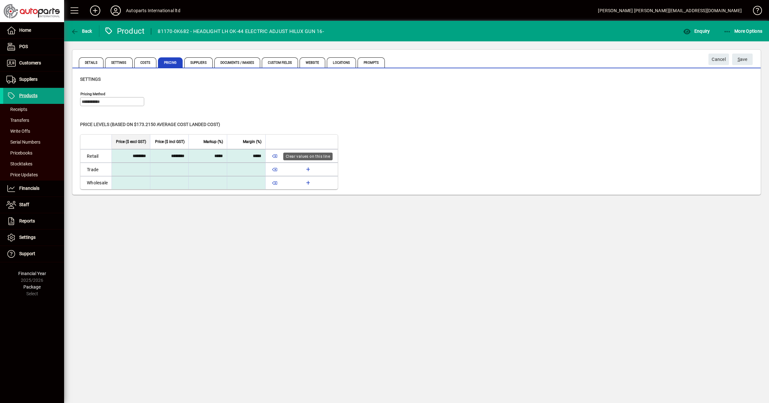 Image resolution: width=769 pixels, height=403 pixels. Describe the element at coordinates (30, 63) in the screenshot. I see `span: Customers` at that location.